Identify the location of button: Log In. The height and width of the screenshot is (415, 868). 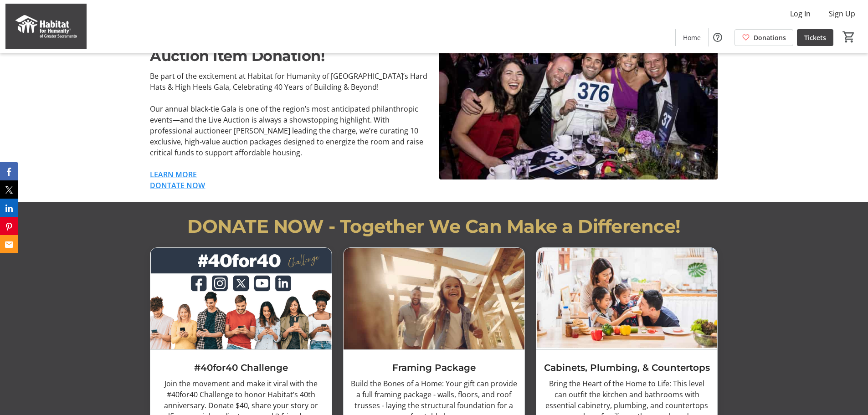
(800, 14).